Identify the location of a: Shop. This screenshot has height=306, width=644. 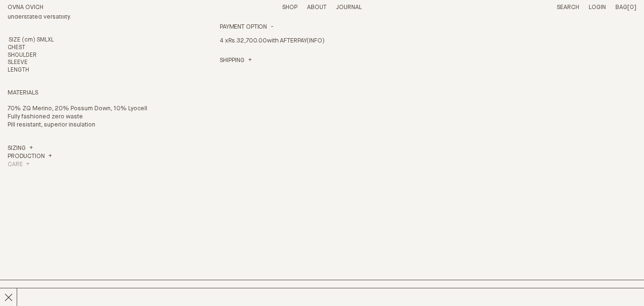
(289, 7).